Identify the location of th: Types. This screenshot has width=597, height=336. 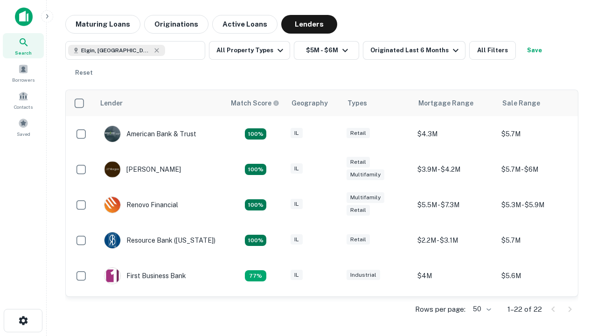
(377, 103).